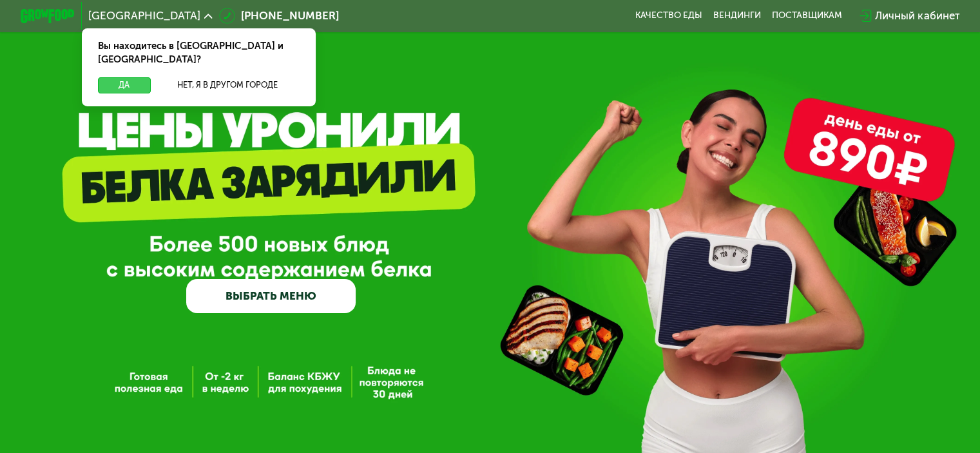  Describe the element at coordinates (669, 15) in the screenshot. I see `a: Качество еды` at that location.